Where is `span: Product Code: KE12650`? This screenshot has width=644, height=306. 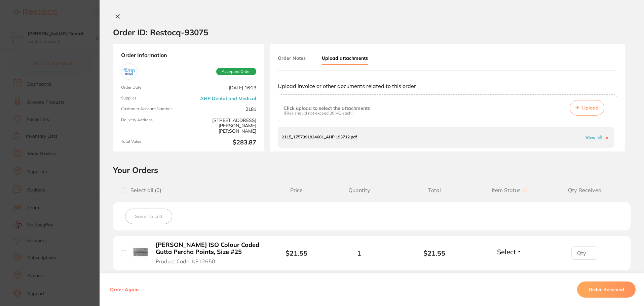 span: Product Code: KE12650 is located at coordinates (185, 261).